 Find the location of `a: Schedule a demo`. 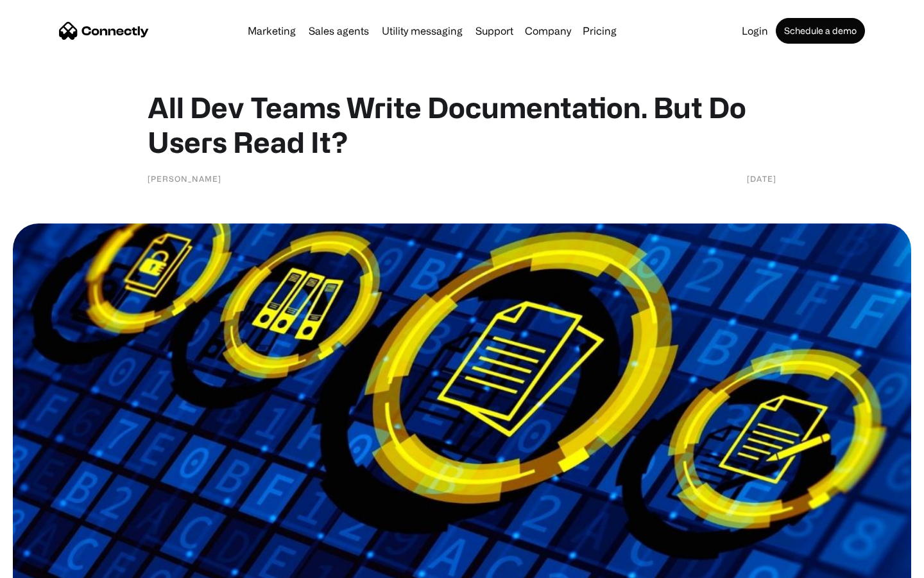

a: Schedule a demo is located at coordinates (820, 31).